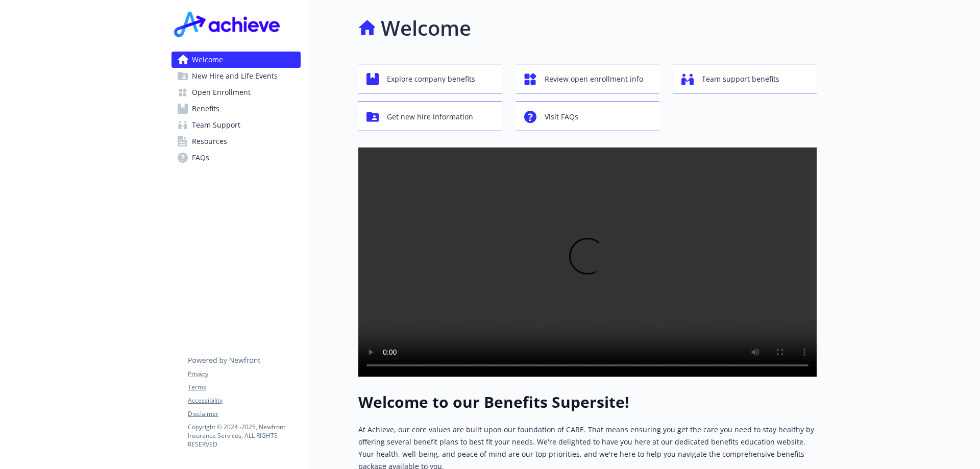 Image resolution: width=980 pixels, height=469 pixels. I want to click on button: Visit FAQs, so click(587, 116).